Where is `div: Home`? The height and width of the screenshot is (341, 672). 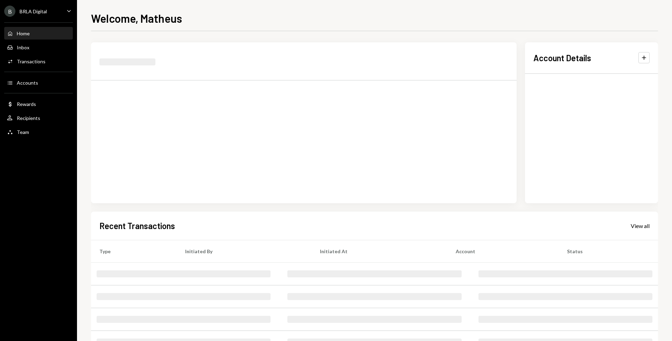
div: Home is located at coordinates (23, 33).